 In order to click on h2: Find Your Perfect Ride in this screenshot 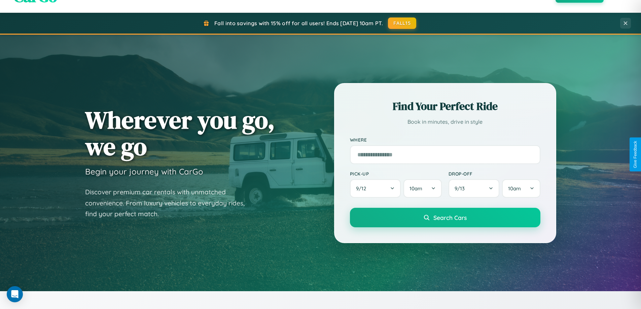, I will do `click(445, 106)`.